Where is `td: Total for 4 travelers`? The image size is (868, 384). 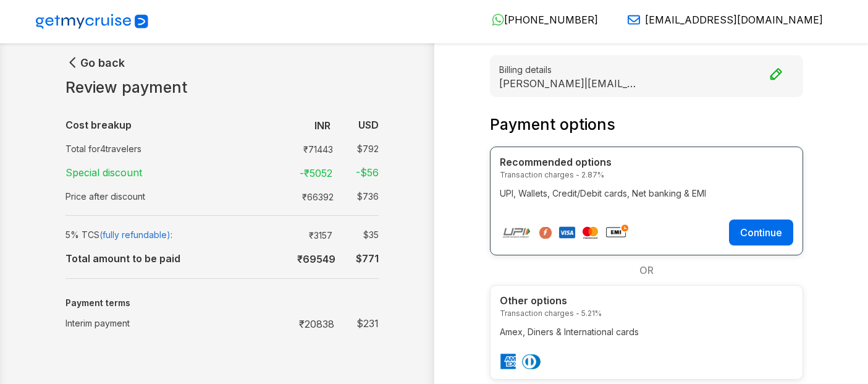 td: Total for 4 travelers is located at coordinates (167, 148).